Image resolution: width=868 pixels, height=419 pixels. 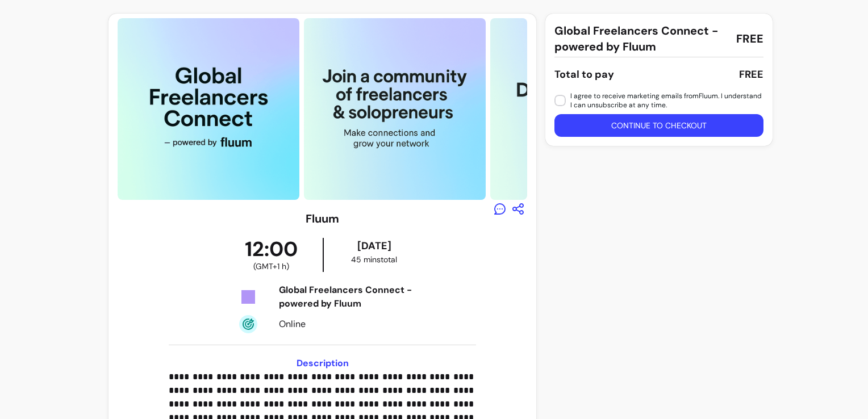 What do you see at coordinates (749, 39) in the screenshot?
I see `span: FREE` at bounding box center [749, 39].